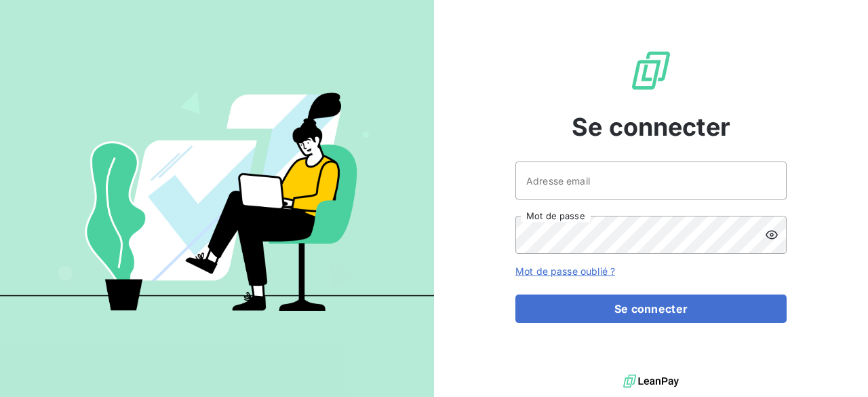  What do you see at coordinates (652, 309) in the screenshot?
I see `button: Se connecter` at bounding box center [652, 309].